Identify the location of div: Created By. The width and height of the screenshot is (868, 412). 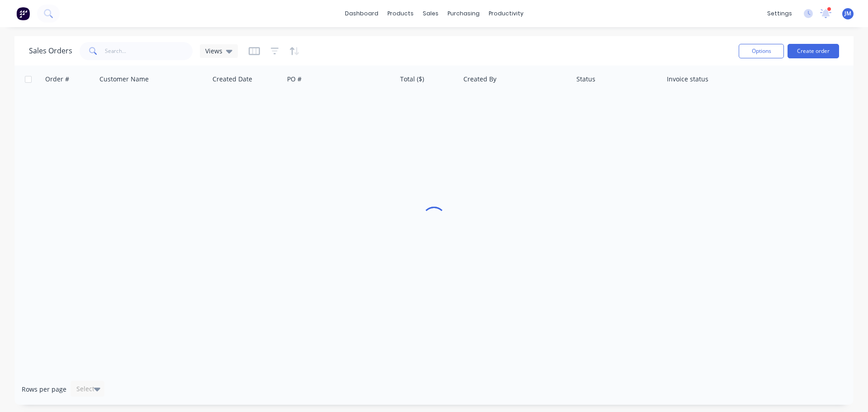
(480, 79).